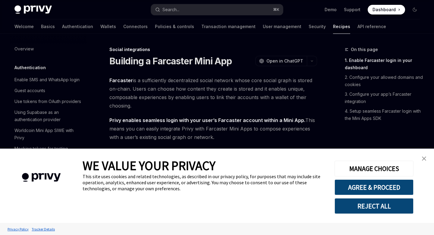 The width and height of the screenshot is (434, 235). Describe the element at coordinates (30, 68) in the screenshot. I see `h5: Authentication` at that location.